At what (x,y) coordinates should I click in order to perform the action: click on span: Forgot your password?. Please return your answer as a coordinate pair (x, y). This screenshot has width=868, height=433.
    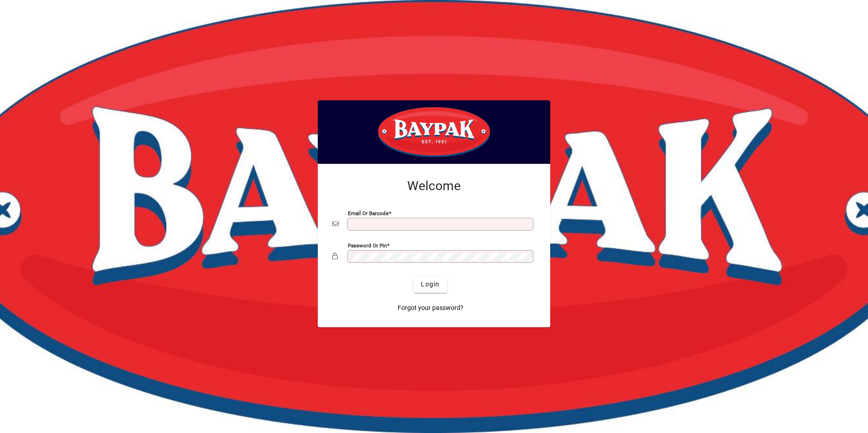
    Looking at the image, I should click on (430, 307).